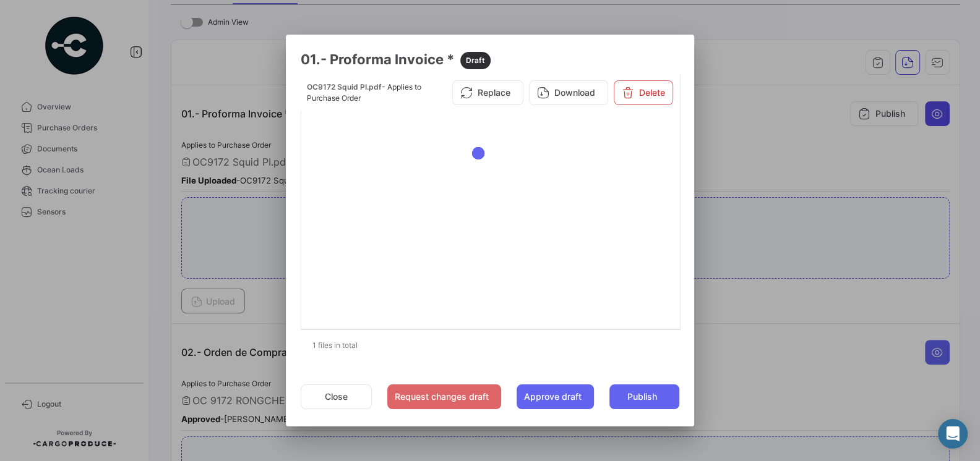 The width and height of the screenshot is (980, 461). I want to click on span: OC9172 Squid PI.pdf, so click(344, 86).